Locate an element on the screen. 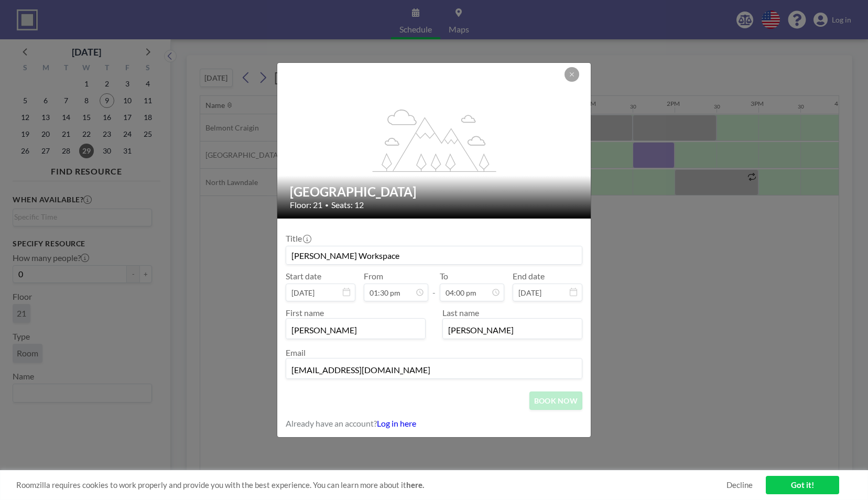  span: Already have an account? is located at coordinates (331, 423).